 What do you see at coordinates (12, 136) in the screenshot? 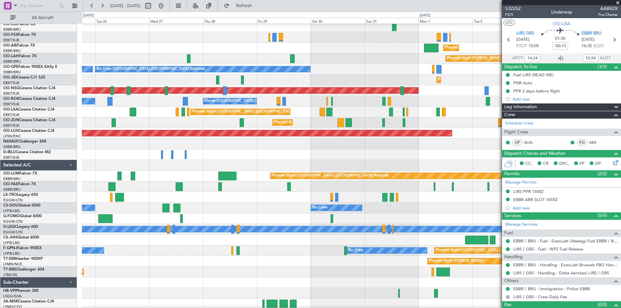
I see `a: LFSN/ENC` at bounding box center [12, 136].